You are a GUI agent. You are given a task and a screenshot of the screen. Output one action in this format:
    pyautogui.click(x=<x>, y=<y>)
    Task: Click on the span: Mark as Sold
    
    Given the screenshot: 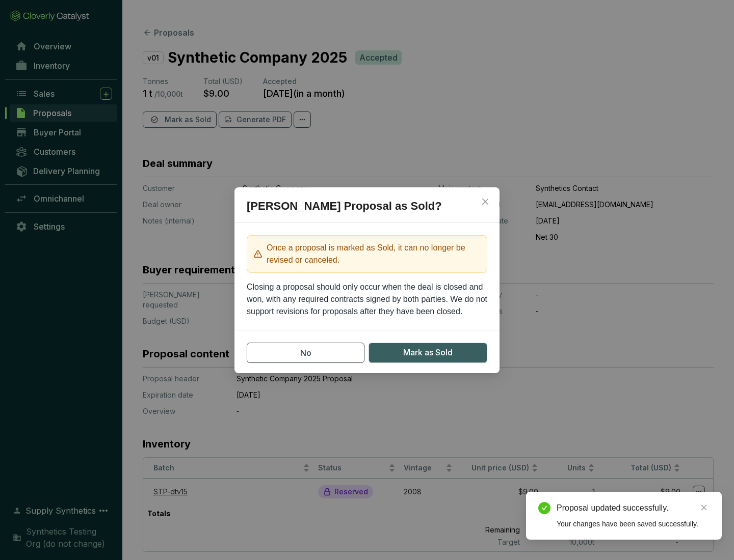 What is the action you would take?
    pyautogui.click(x=428, y=352)
    